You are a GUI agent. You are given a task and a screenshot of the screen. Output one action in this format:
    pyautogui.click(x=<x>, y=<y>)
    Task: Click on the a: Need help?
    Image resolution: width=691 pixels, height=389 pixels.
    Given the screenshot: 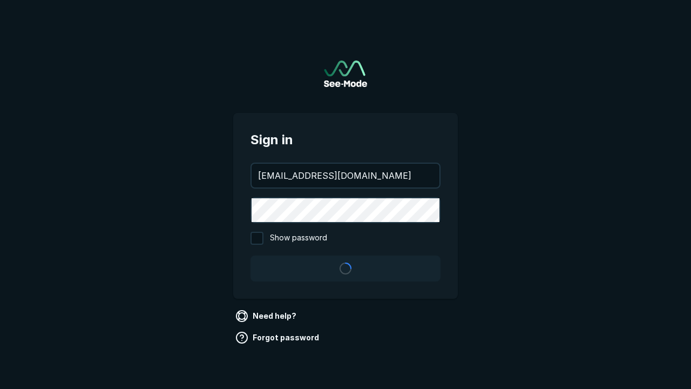 What is the action you would take?
    pyautogui.click(x=267, y=316)
    